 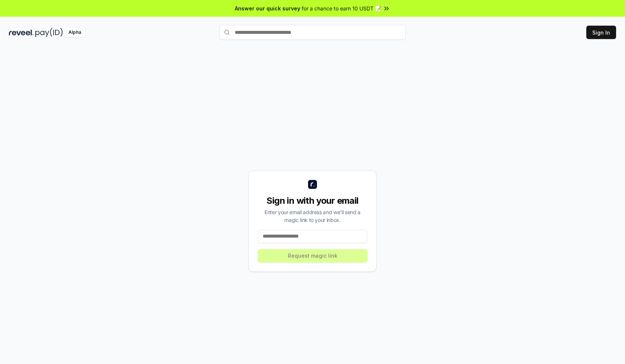 What do you see at coordinates (602, 32) in the screenshot?
I see `button: Sign In` at bounding box center [602, 32].